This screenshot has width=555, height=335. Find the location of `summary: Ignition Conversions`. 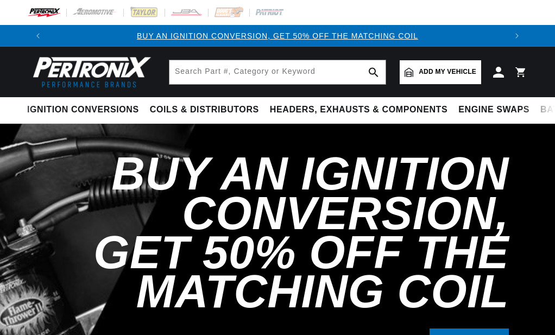

summary: Ignition Conversions is located at coordinates (86, 110).